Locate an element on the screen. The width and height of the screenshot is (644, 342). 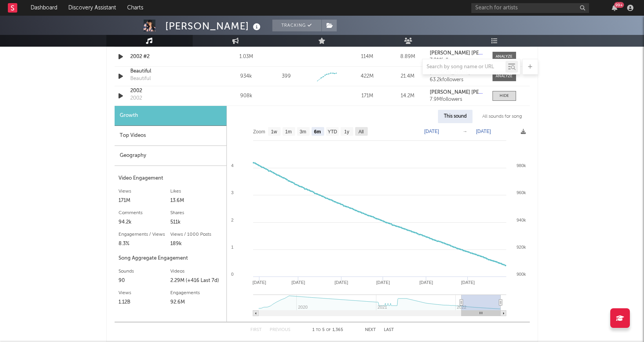
div: Views / 1000 Posts is located at coordinates (196, 235).